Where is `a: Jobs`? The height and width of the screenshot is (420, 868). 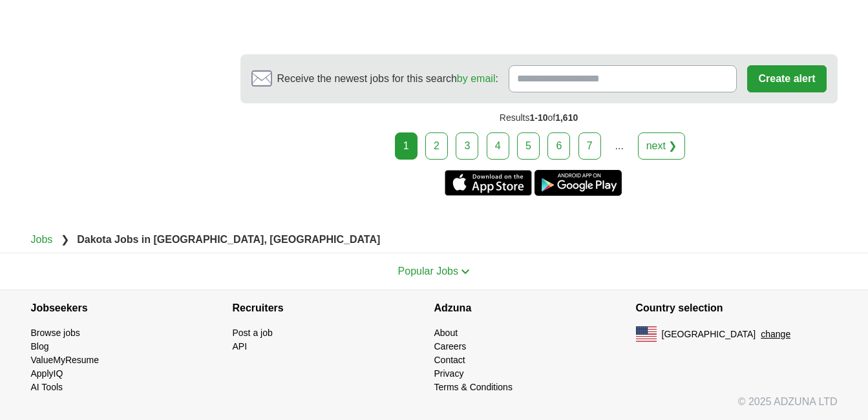
a: Jobs is located at coordinates (42, 239).